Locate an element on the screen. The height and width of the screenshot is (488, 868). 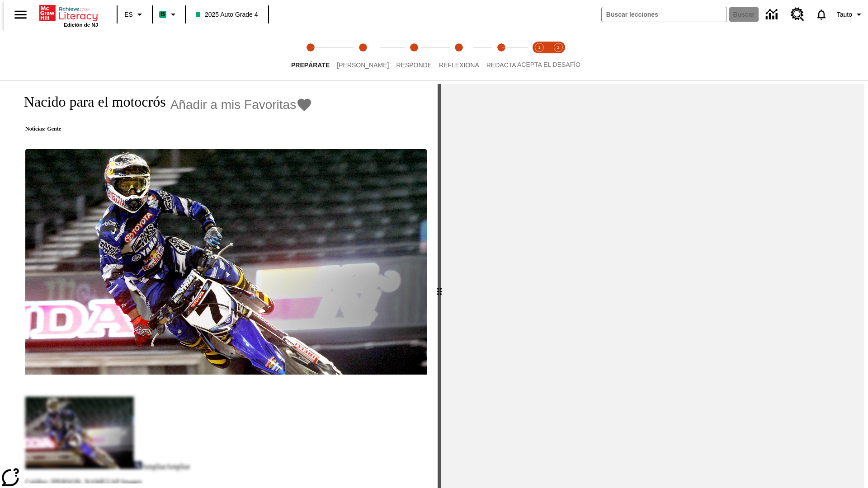
span: Edición de NJ is located at coordinates (81, 25).